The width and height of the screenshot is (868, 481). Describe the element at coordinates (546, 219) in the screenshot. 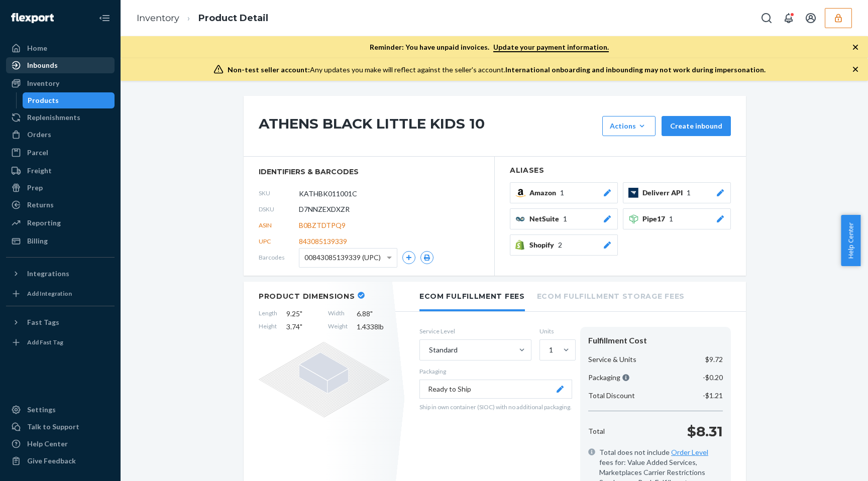

I see `span: NetSuite` at that location.